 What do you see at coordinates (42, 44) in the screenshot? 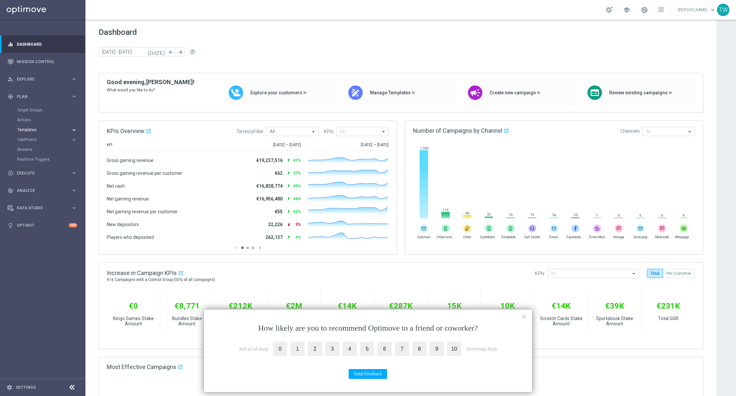
I see `div: Dashboard` at bounding box center [42, 44].